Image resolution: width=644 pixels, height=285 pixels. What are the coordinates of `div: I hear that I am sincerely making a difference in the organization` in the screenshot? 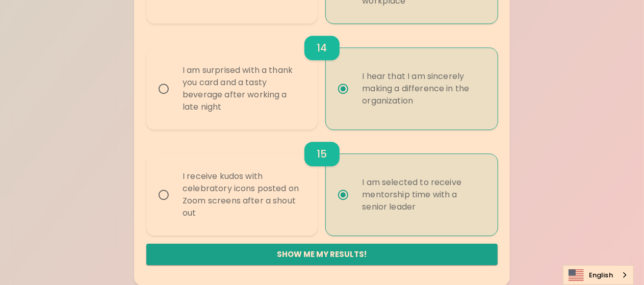 It's located at (423, 89).